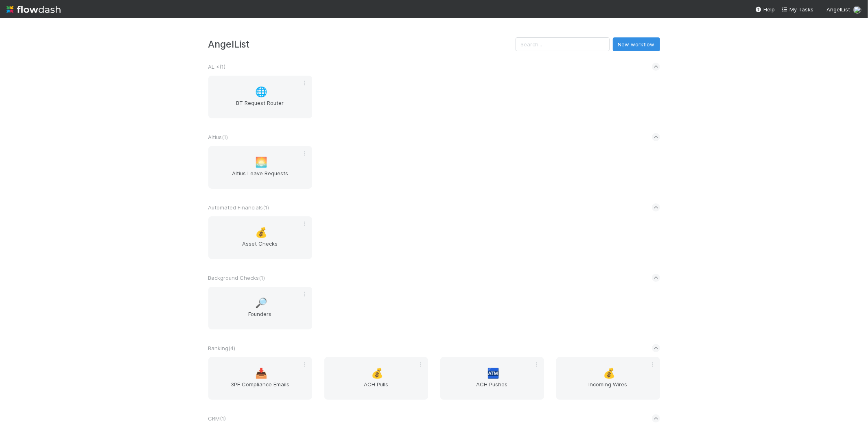  What do you see at coordinates (492, 388) in the screenshot?
I see `span: ACH Pushes` at bounding box center [492, 388].